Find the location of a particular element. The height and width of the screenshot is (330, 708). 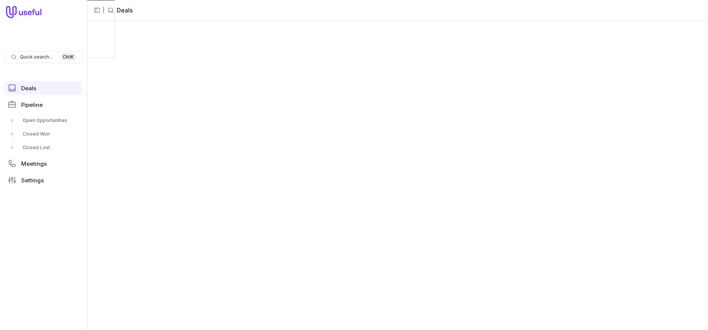

a: Pipeline is located at coordinates (43, 105).